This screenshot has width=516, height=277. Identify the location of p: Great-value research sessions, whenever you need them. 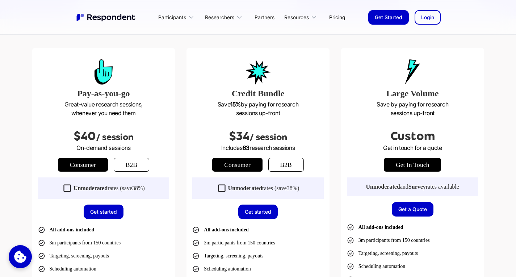
(104, 109).